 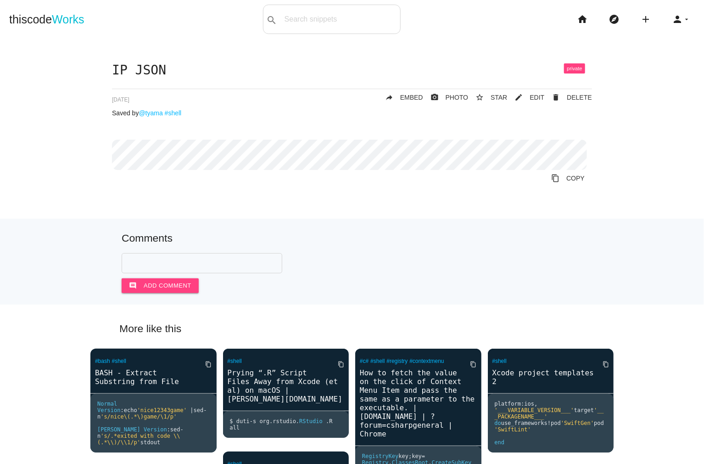 I want to click on span: 'SwiftGen', so click(x=577, y=423).